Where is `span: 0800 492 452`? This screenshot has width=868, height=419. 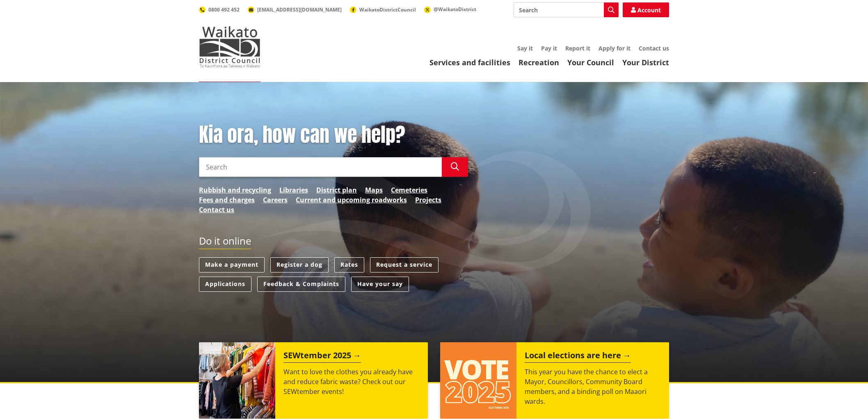 span: 0800 492 452 is located at coordinates (224, 9).